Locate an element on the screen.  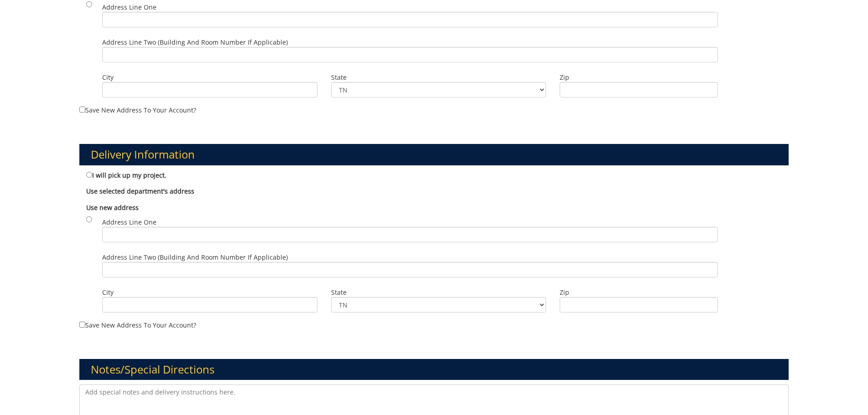
b: Use new address is located at coordinates (112, 207).